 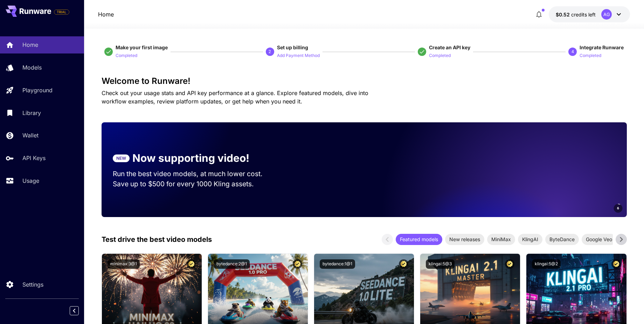 I want to click on span: KlingAI, so click(x=530, y=239).